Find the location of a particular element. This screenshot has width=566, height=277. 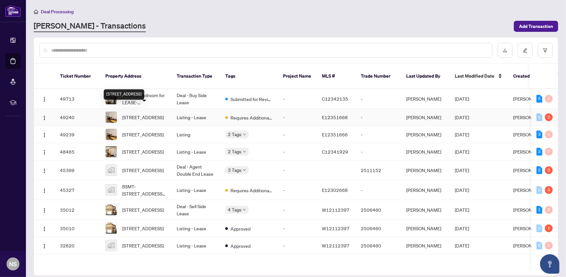

th: Trade Number is located at coordinates (378, 76).